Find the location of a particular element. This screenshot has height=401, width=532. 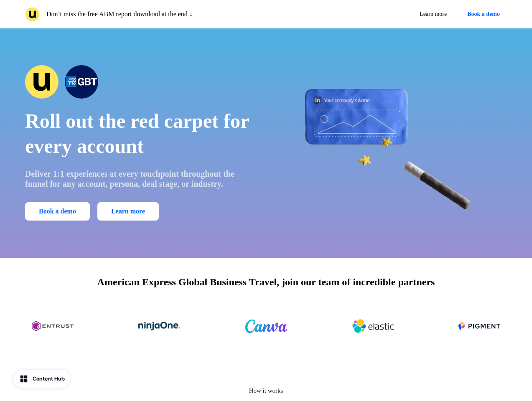

span: How it works is located at coordinates (266, 390).